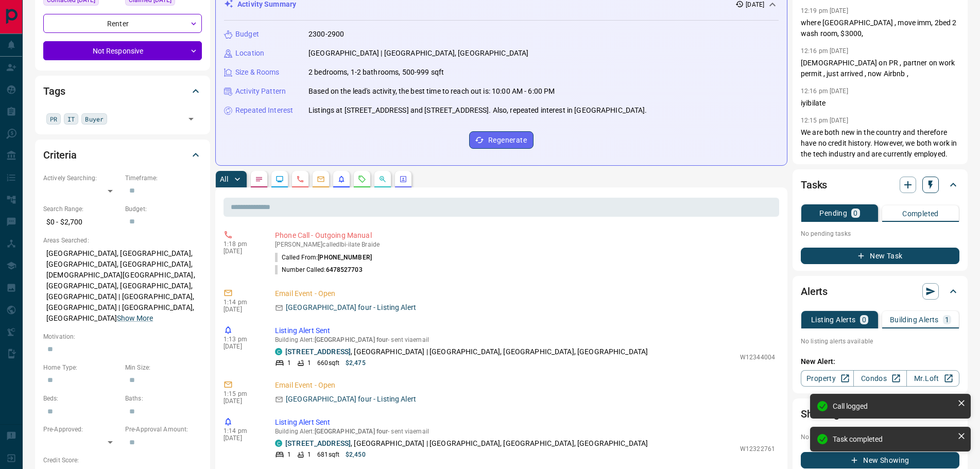 The width and height of the screenshot is (980, 469). I want to click on div: Tasks, so click(880, 185).